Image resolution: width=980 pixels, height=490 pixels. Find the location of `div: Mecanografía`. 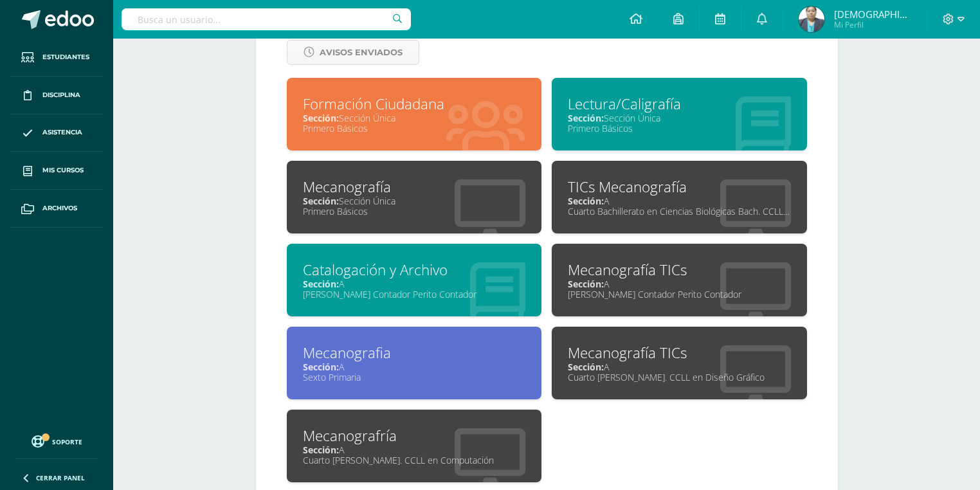

div: Mecanografía is located at coordinates (414, 187).